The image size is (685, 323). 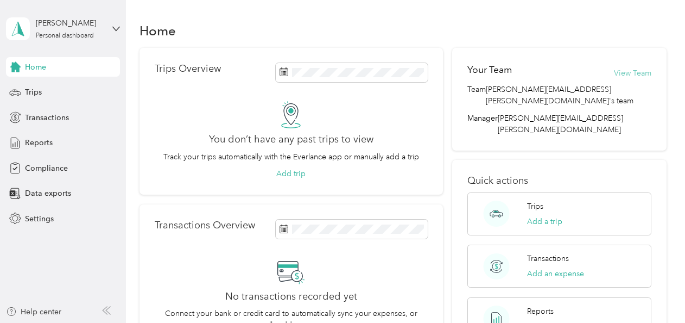 What do you see at coordinates (291, 296) in the screenshot?
I see `h2: No transactions recorded yet` at bounding box center [291, 296].